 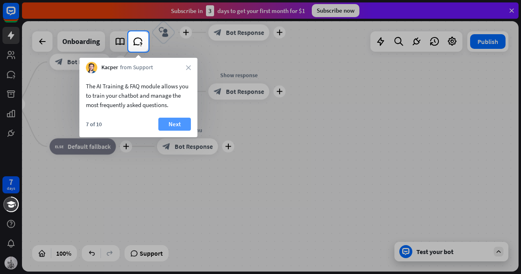 I want to click on i: close, so click(x=188, y=68).